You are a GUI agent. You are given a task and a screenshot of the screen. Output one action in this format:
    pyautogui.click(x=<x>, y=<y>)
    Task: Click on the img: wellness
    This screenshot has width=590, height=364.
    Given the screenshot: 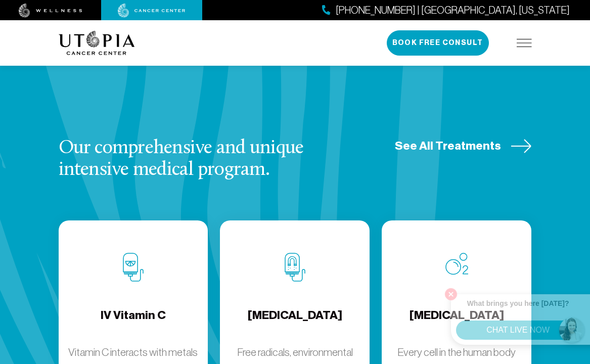 What is the action you would take?
    pyautogui.click(x=51, y=10)
    